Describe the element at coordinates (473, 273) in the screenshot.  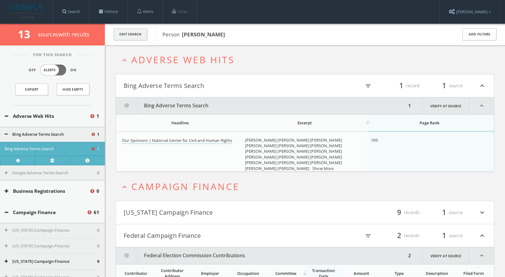
I see `div: Filed Form` at that location.